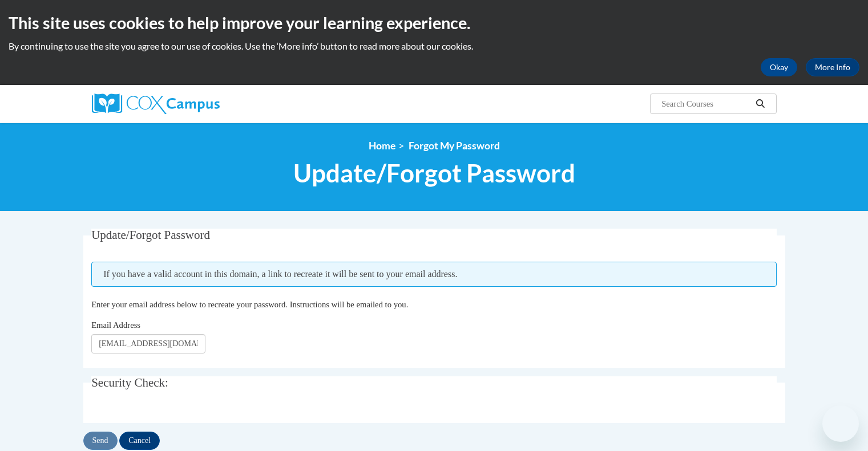  What do you see at coordinates (454, 145) in the screenshot?
I see `span: Forgot My Password` at bounding box center [454, 145].